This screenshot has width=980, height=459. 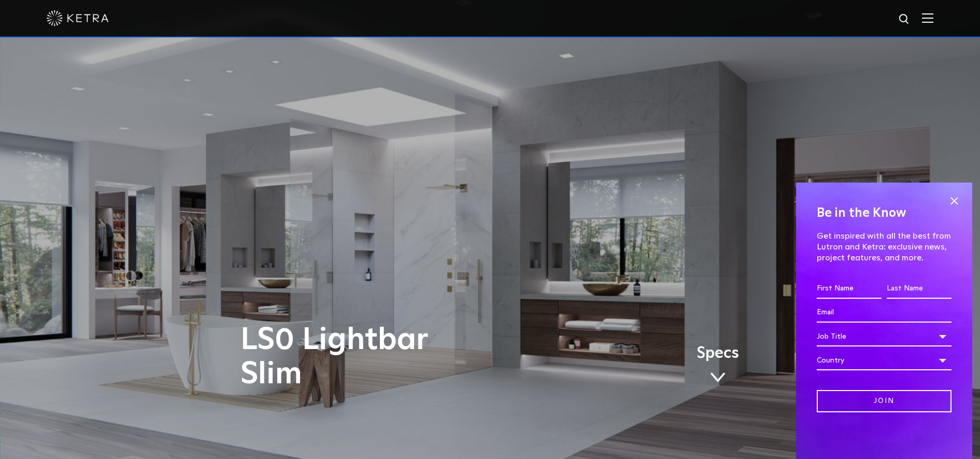 I want to click on div: Job Title, so click(x=884, y=337).